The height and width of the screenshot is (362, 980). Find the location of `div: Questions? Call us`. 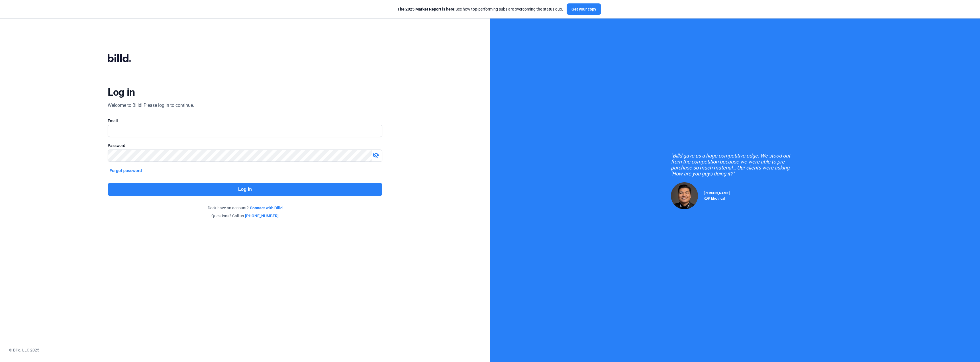

div: Questions? Call us is located at coordinates (245, 216).